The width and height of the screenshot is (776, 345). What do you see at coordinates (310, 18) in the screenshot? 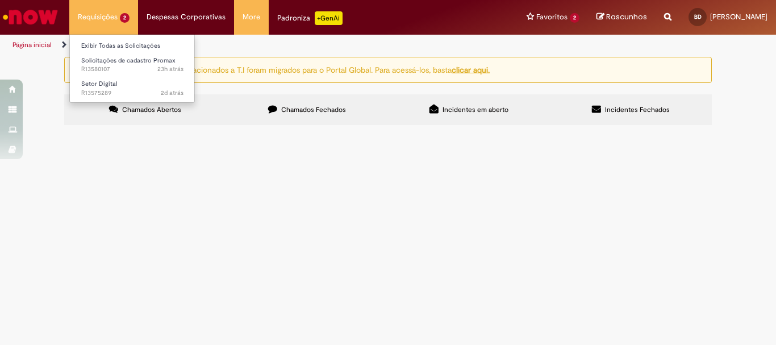
I see `div: Padroniza` at bounding box center [310, 18].